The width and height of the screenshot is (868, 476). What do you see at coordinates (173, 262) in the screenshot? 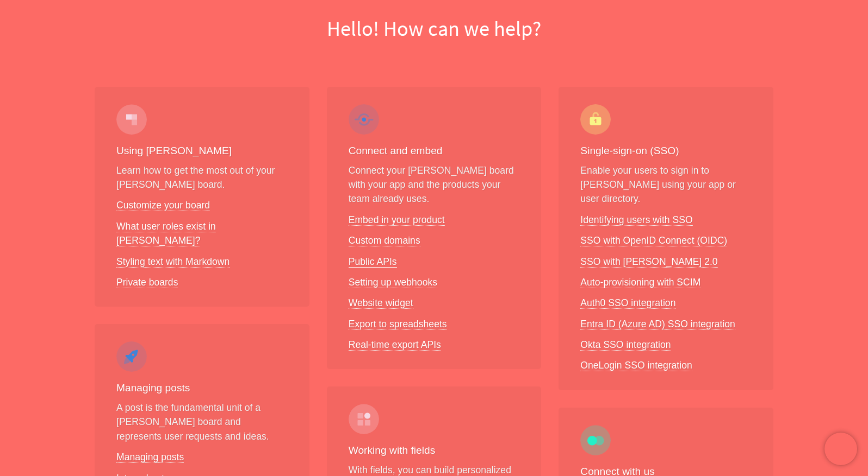
I see `a: Styling text with Markdown` at bounding box center [173, 262].